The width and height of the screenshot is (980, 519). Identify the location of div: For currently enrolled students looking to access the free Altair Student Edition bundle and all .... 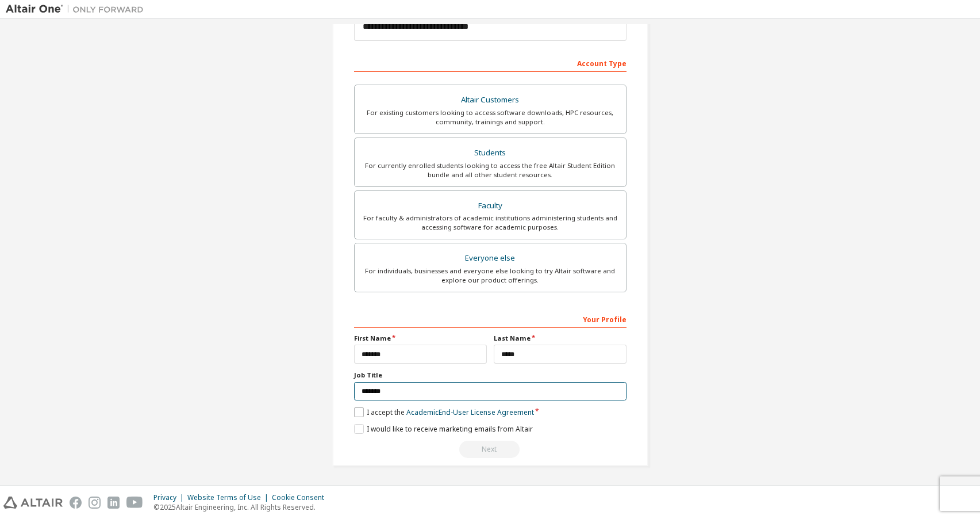
(490, 170).